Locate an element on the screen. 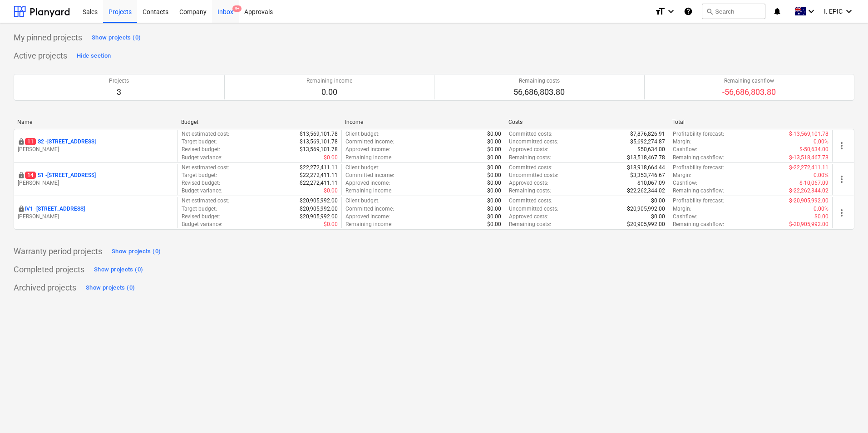  div: Hide section is located at coordinates (93, 55).